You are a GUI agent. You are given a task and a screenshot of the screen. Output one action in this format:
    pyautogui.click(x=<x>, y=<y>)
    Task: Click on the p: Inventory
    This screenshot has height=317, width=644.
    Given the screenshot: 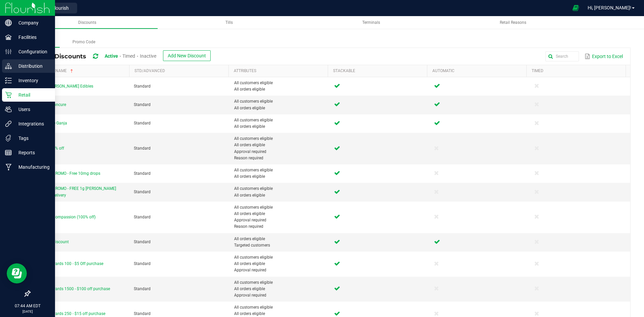 What is the action you would take?
    pyautogui.click(x=32, y=81)
    